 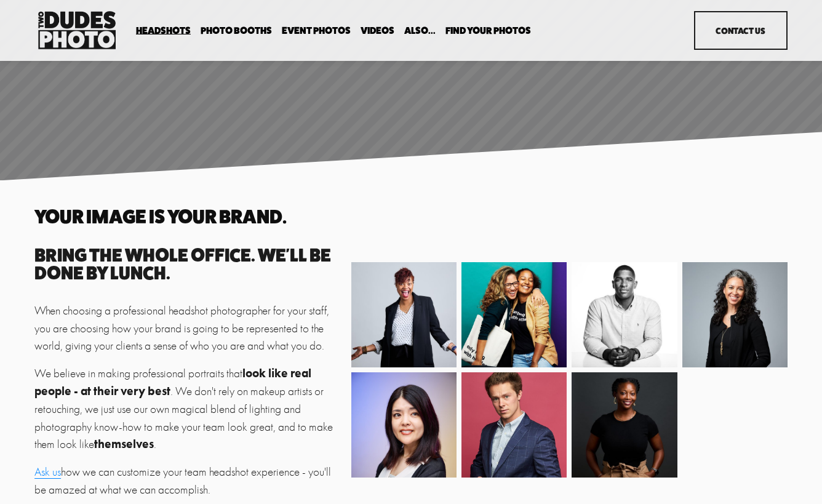 What do you see at coordinates (625, 424) in the screenshot?
I see `img: EddwinaFlowers_22-06-28_2567.jpg` at bounding box center [625, 424].